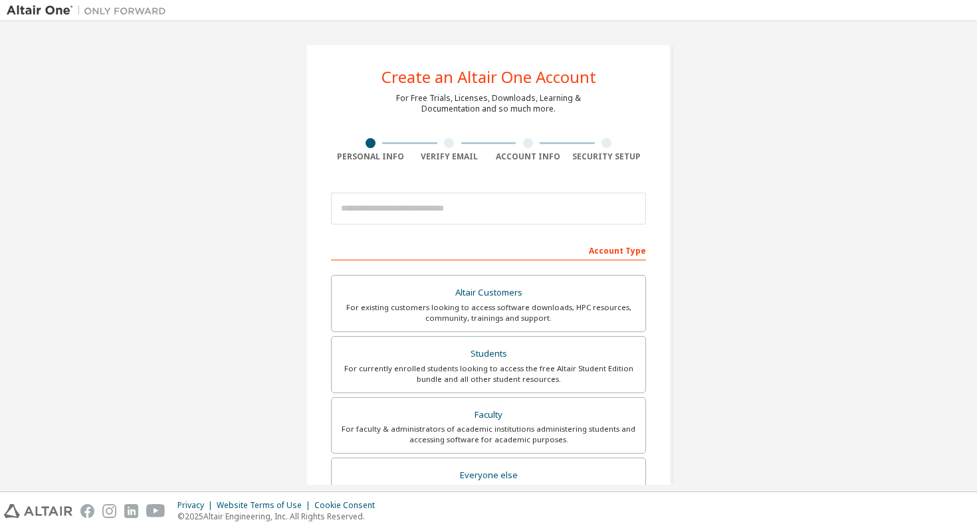 This screenshot has height=530, width=977. What do you see at coordinates (489, 435) in the screenshot?
I see `div: For faculty & administrators of academic institutions administering students and accessing softwa...` at bounding box center [489, 435].